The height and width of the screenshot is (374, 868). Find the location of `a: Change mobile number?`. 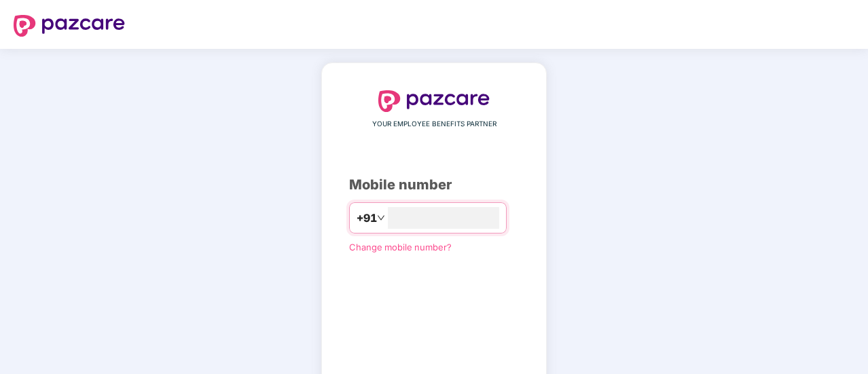

a: Change mobile number? is located at coordinates (400, 247).